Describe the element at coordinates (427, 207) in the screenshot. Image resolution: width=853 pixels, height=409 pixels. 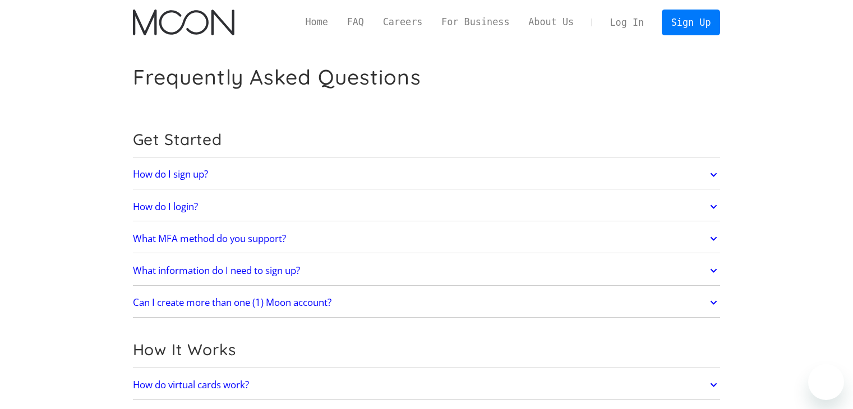
I see `a: How do I login?` at that location.